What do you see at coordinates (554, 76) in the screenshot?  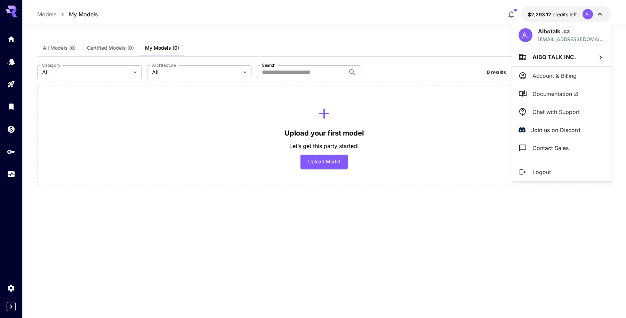 I see `p: Account & Billing` at bounding box center [554, 76].